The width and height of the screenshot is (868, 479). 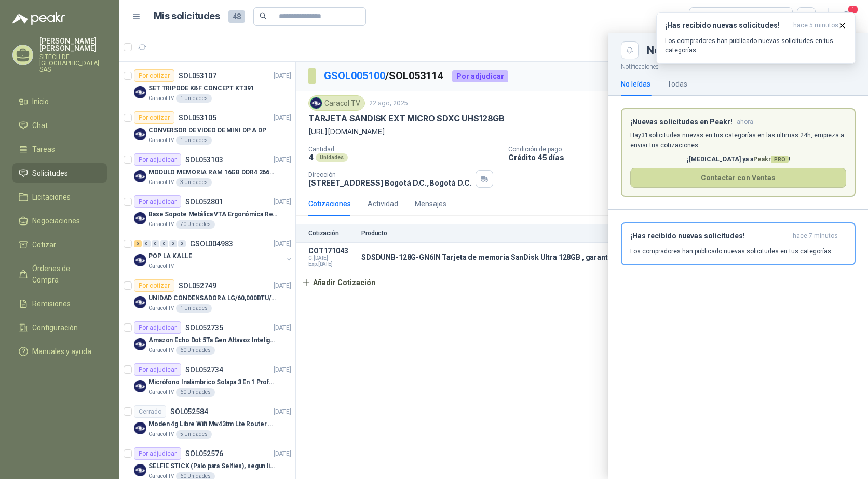 I want to click on span: Solicitudes, so click(x=50, y=173).